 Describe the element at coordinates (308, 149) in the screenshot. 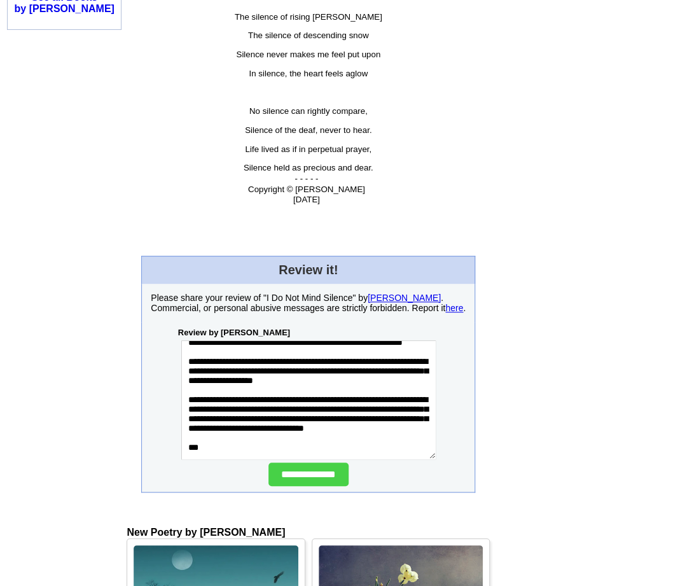

I see `span: Life lived as if in perpetual prayer,` at that location.